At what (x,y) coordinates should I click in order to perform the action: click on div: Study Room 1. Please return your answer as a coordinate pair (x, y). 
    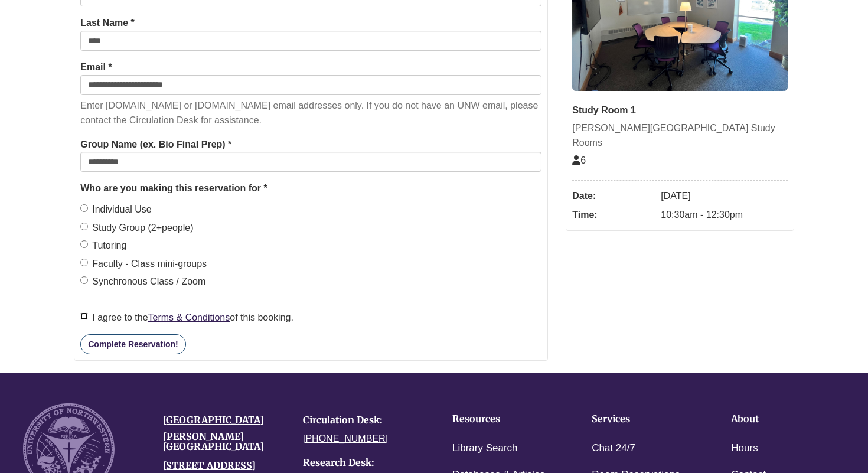
    Looking at the image, I should click on (680, 110).